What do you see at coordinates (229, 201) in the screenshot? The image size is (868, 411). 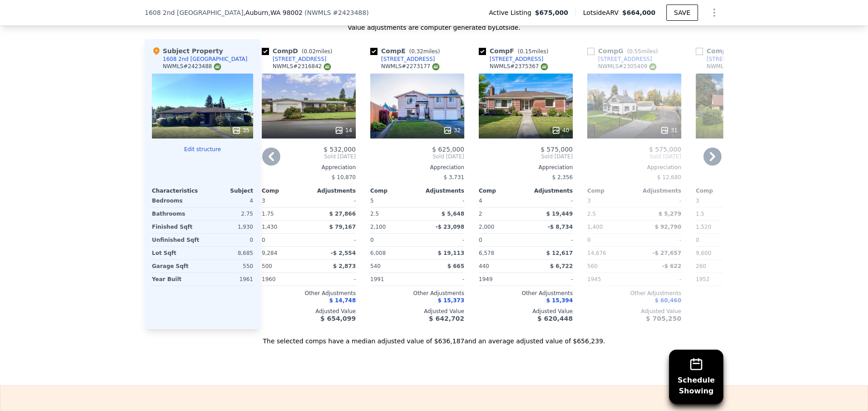 I see `div: 4` at bounding box center [229, 201].